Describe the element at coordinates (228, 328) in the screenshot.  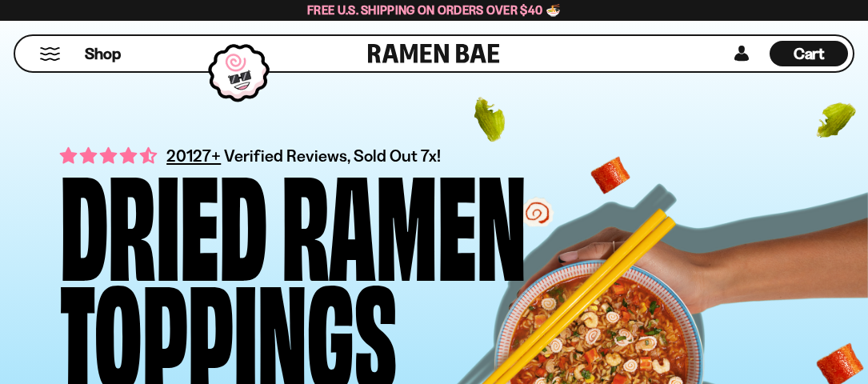
I see `div: Toppings` at that location.